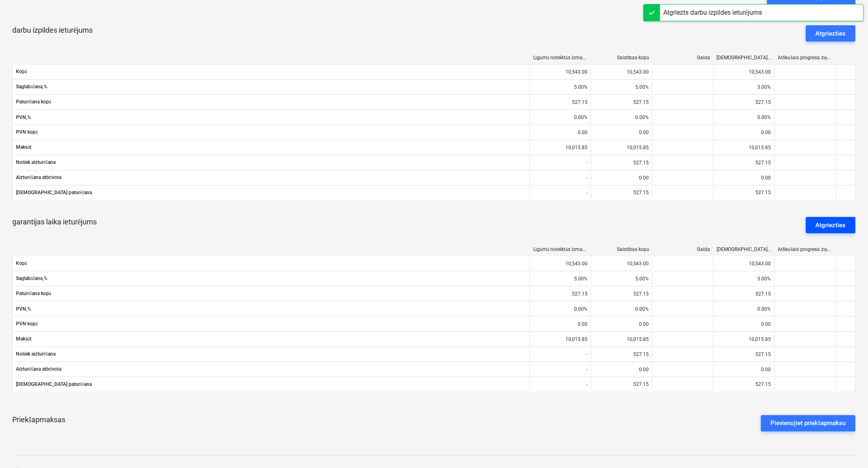 This screenshot has height=468, width=868. Describe the element at coordinates (848, 448) in the screenshot. I see `div: Chat Widget` at that location.